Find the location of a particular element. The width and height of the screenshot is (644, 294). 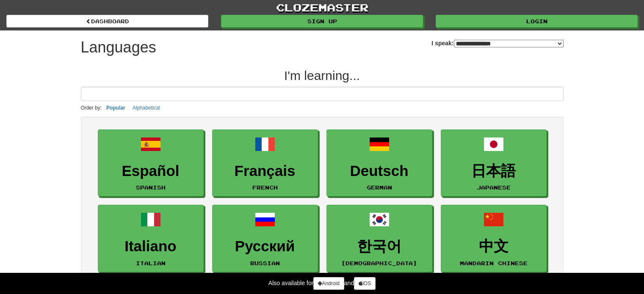

h2: I'm learning... is located at coordinates (322, 75).